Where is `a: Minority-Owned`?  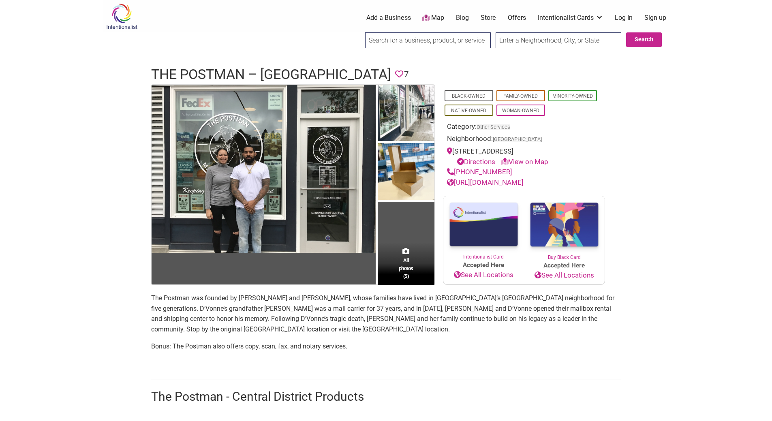 a: Minority-Owned is located at coordinates (572, 96).